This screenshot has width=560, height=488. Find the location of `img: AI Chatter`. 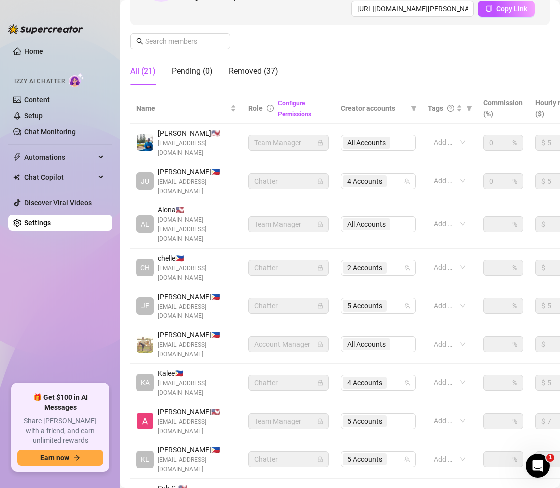

img: AI Chatter is located at coordinates (76, 80).